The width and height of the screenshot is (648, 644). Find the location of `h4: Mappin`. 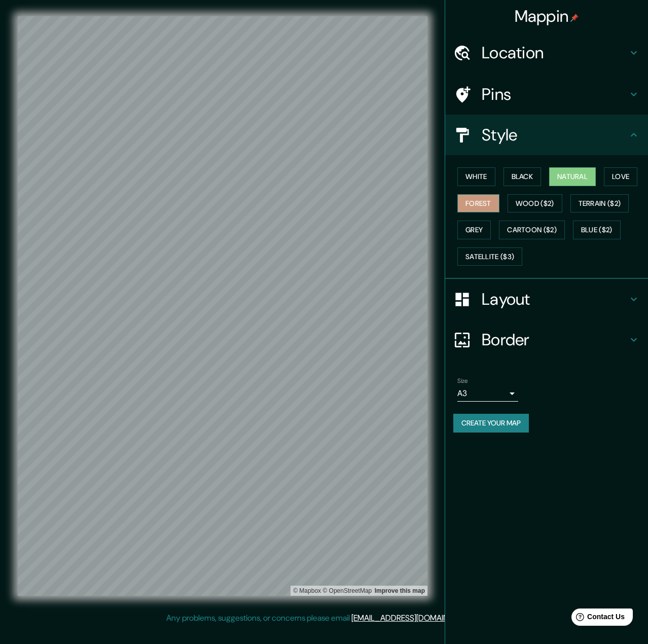

h4: Mappin is located at coordinates (547, 16).